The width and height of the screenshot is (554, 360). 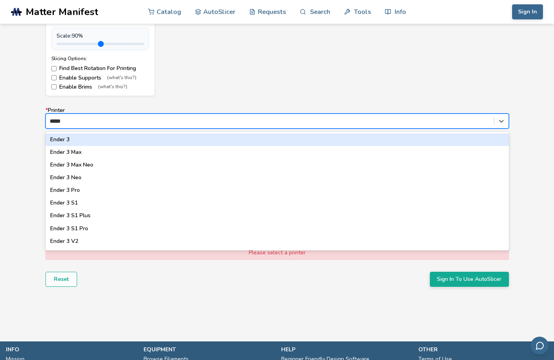 What do you see at coordinates (277, 165) in the screenshot?
I see `div: Ender 3 Max Neo` at bounding box center [277, 165].